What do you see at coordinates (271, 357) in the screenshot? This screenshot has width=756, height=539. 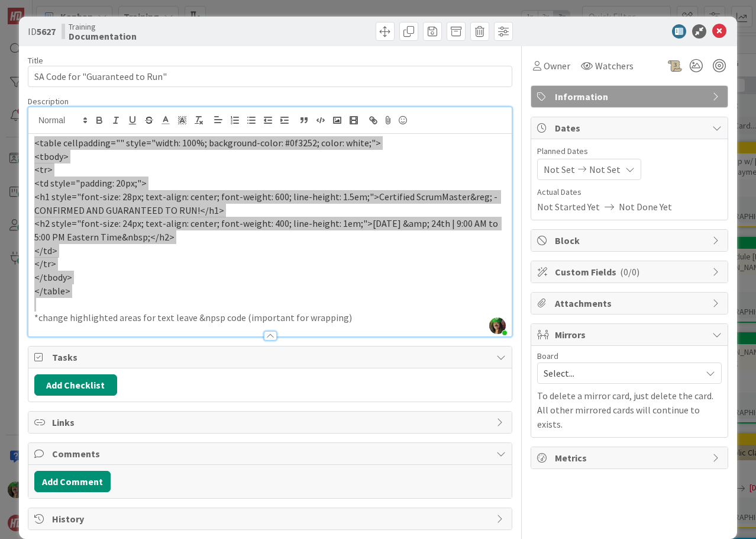 I see `span: Tasks` at bounding box center [271, 357].